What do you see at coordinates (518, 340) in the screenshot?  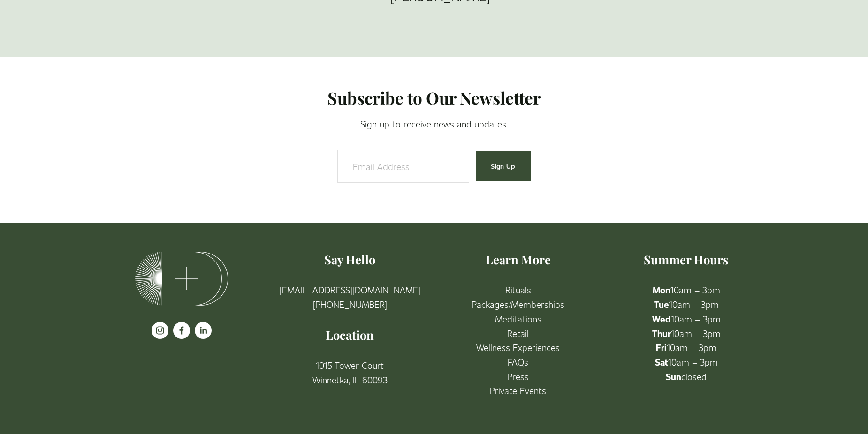 I see `p: R` at bounding box center [518, 340].